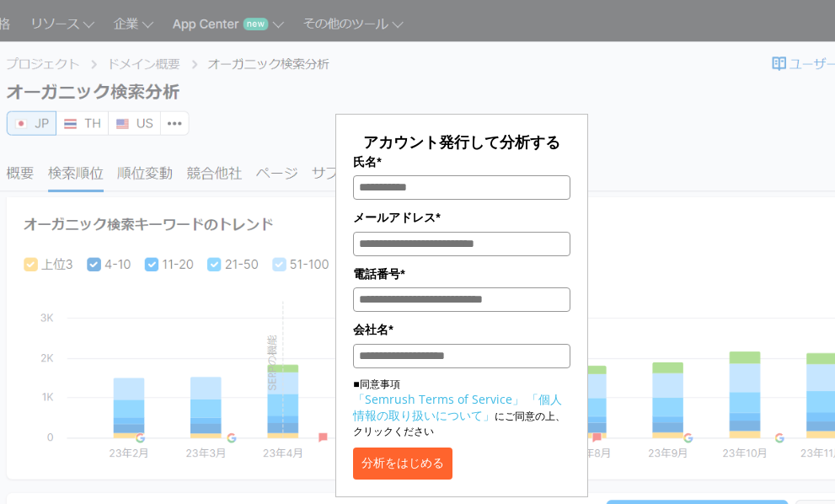  I want to click on p: ■同意事項 にご同意の上、クリックください, so click(461, 408).